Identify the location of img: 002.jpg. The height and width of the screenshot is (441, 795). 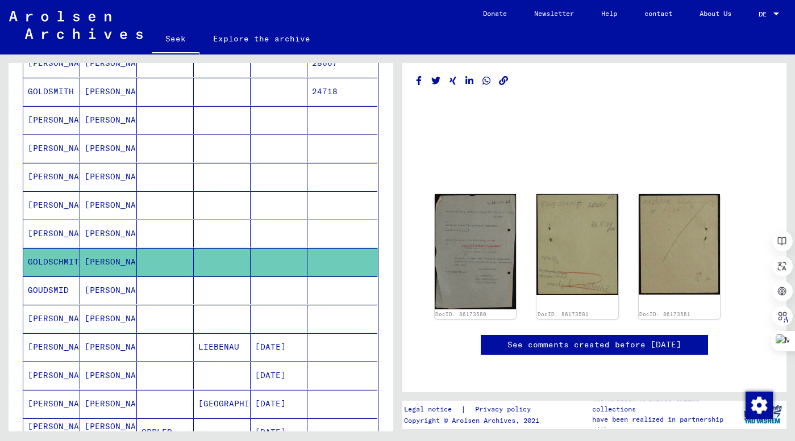
(679, 244).